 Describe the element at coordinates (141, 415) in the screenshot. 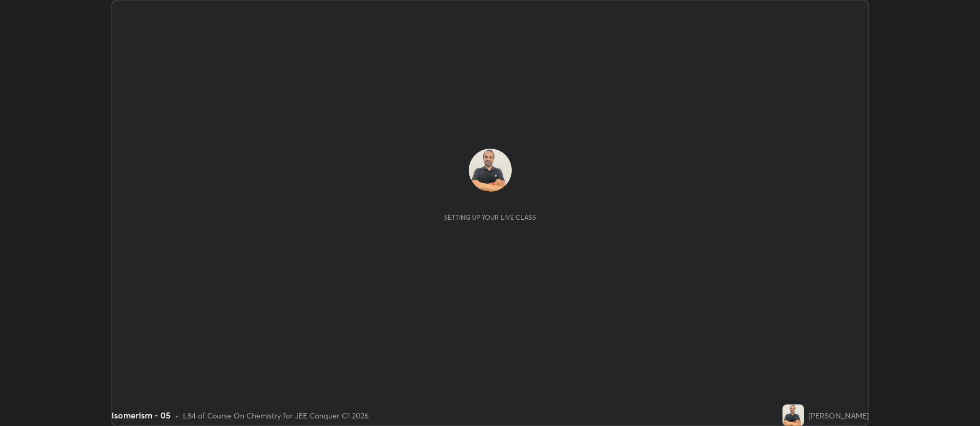

I see `div: Isomerism - 05` at that location.